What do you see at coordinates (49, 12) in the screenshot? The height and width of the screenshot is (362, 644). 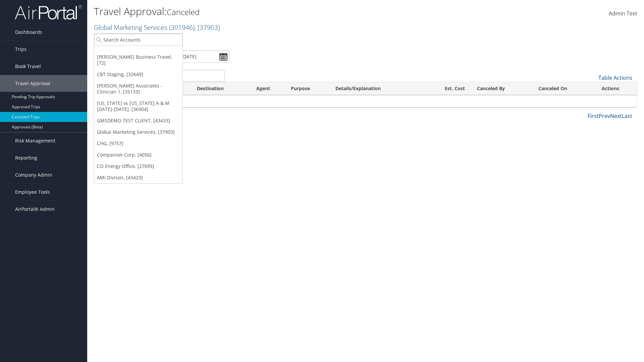 I see `img: airportal-logo.png` at bounding box center [49, 12].